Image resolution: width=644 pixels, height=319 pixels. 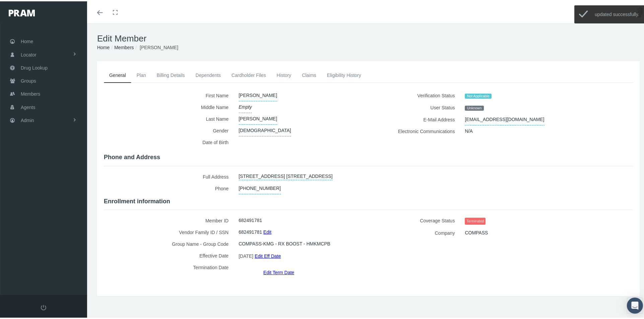 What do you see at coordinates (31, 92) in the screenshot?
I see `span: Members` at bounding box center [31, 92].